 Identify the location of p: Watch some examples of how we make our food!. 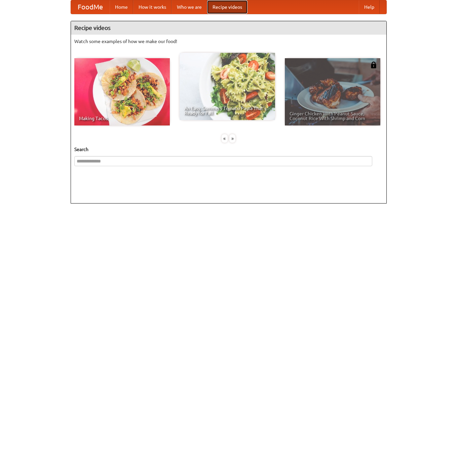
(228, 42).